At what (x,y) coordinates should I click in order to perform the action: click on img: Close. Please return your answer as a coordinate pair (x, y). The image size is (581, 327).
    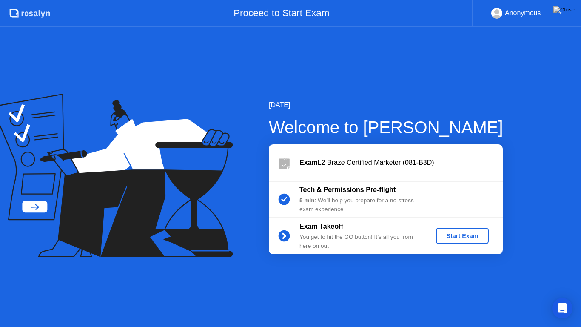
    Looking at the image, I should click on (564, 10).